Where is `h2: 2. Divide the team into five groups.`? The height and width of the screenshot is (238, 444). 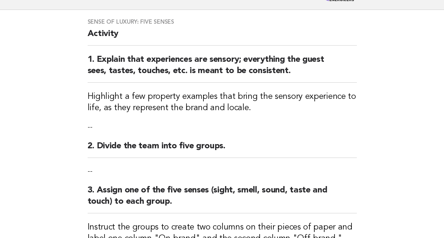
h2: 2. Divide the team into five groups. is located at coordinates (222, 149).